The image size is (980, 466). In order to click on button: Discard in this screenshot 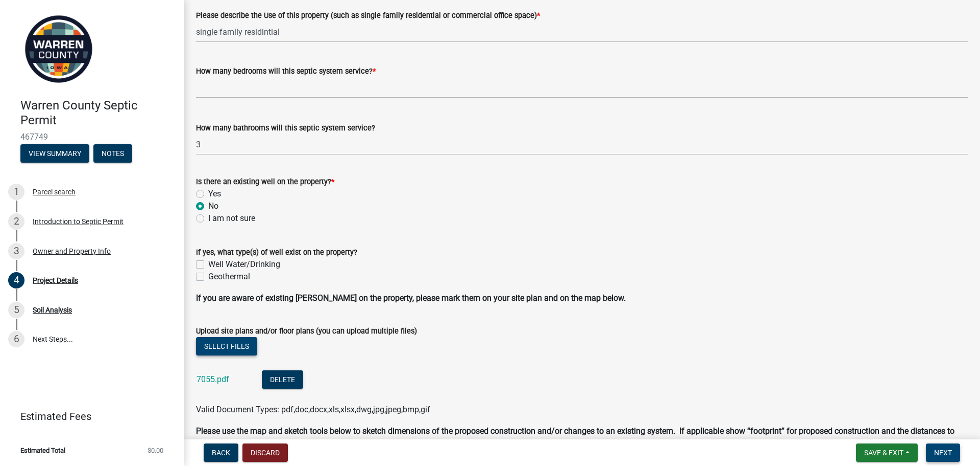, I will do `click(265, 453)`.